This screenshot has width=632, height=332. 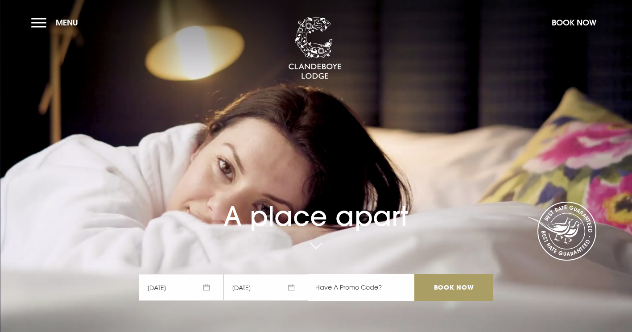 I want to click on img: Clandeboye Lodge, so click(x=315, y=49).